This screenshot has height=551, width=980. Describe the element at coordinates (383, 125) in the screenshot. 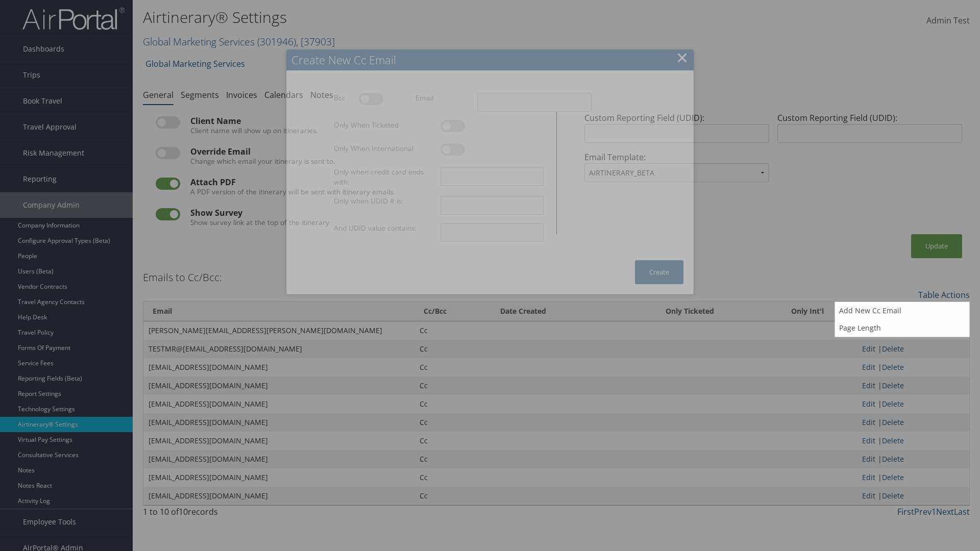

I see `label: Only When Ticketed` at that location.